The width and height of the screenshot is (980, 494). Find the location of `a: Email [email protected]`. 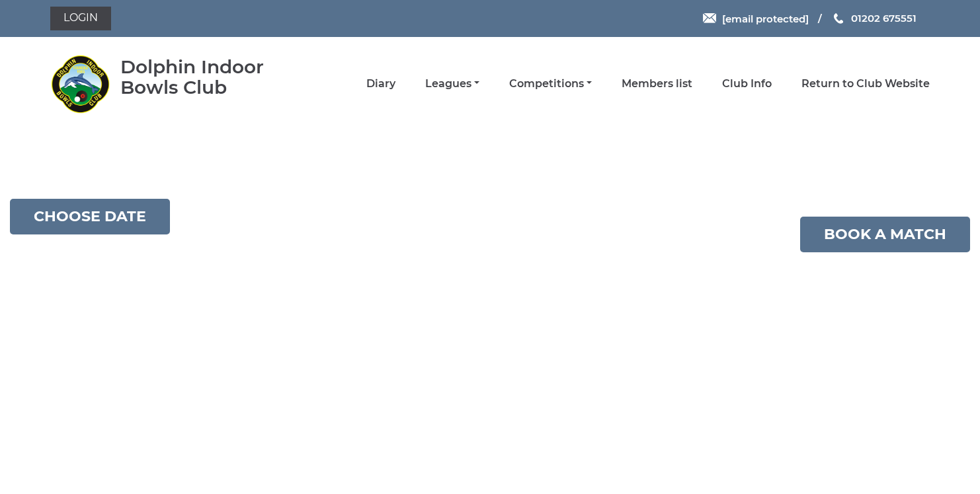

a: Email [email protected] is located at coordinates (756, 19).